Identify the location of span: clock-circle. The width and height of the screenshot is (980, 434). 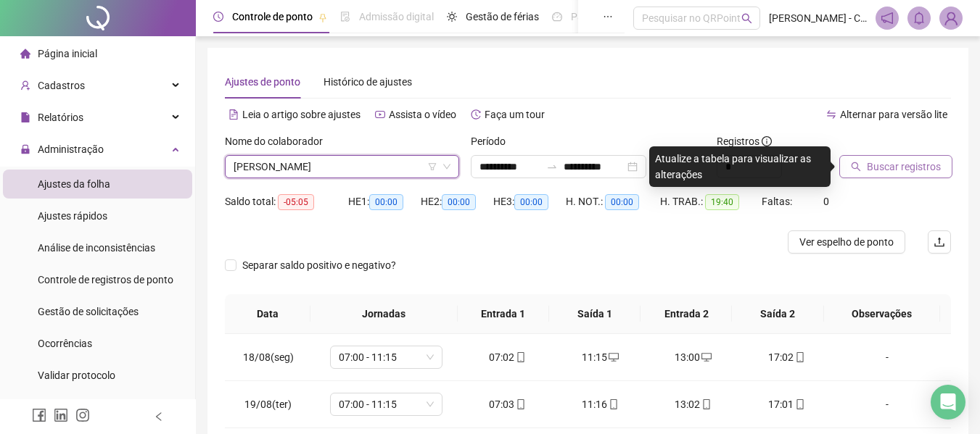
(219, 17).